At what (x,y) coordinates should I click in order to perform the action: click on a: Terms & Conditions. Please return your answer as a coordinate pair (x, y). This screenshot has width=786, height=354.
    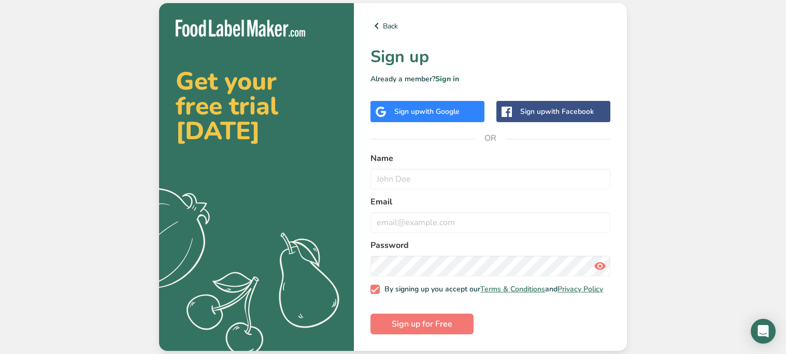
    Looking at the image, I should click on (512, 289).